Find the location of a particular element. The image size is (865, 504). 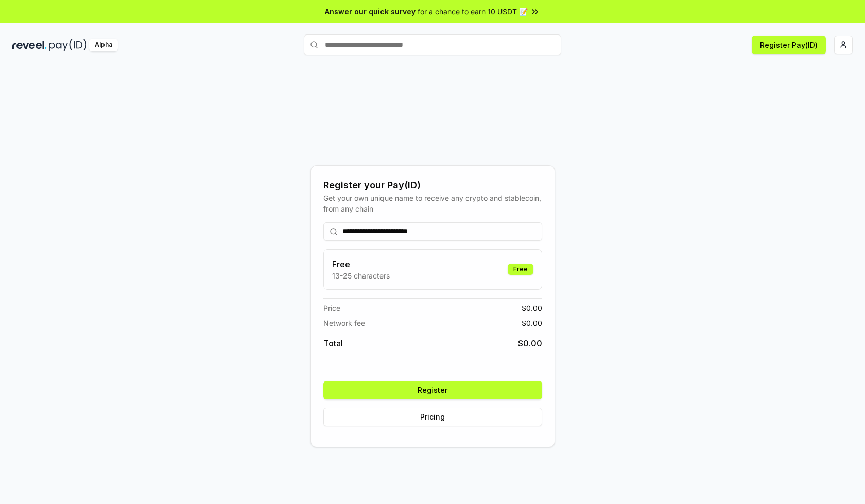

button: Register is located at coordinates (432, 390).